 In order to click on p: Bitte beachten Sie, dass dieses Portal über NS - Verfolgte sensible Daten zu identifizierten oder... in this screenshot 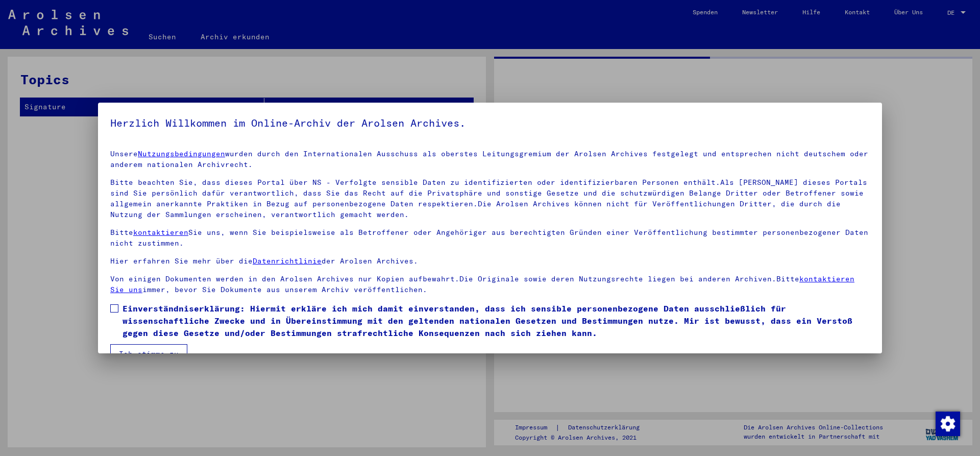, I will do `click(490, 198)`.